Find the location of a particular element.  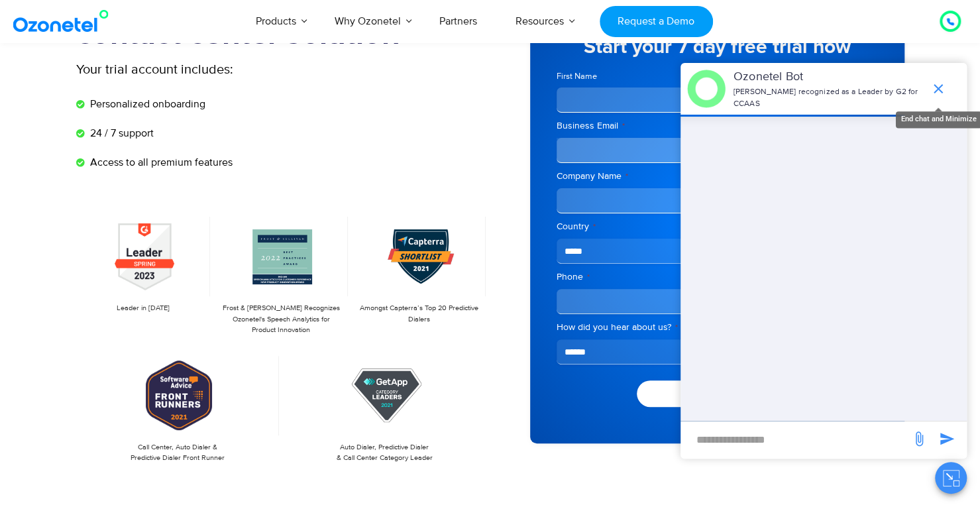

label: Phone is located at coordinates (717, 277).